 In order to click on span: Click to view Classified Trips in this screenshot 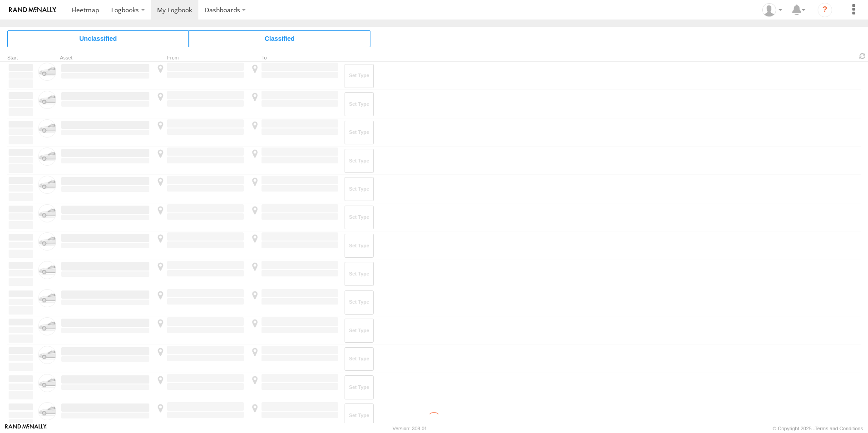, I will do `click(280, 39)`.